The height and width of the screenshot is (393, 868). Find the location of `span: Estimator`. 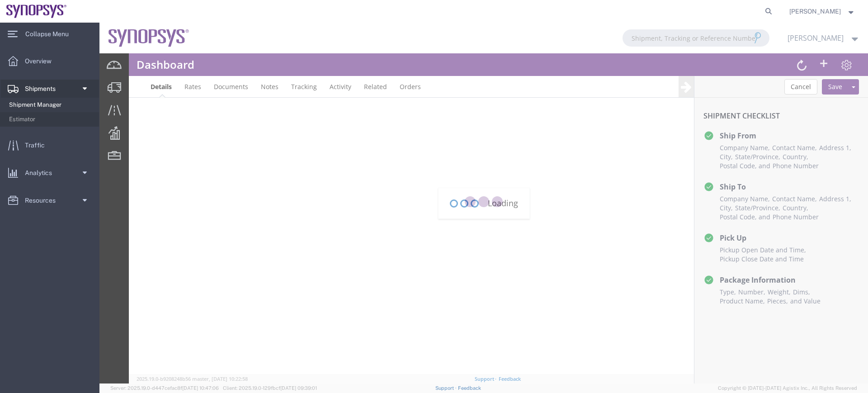

span: Estimator is located at coordinates (51, 120).